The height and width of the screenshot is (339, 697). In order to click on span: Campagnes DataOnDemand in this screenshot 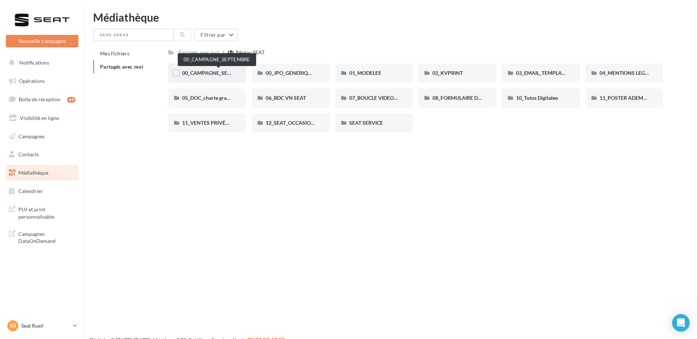, I will do `click(47, 236)`.